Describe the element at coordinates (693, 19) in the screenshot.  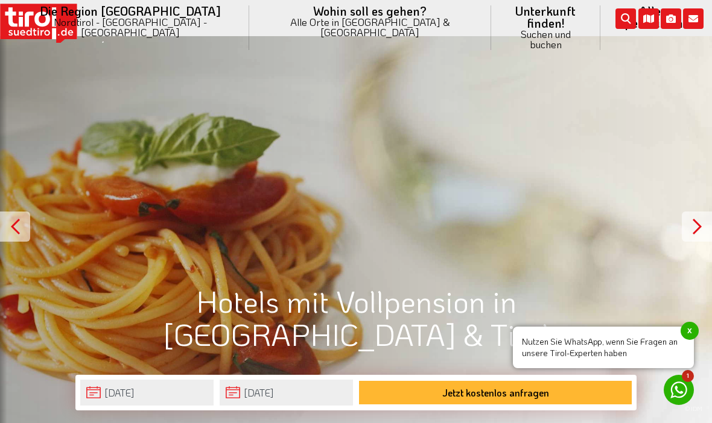
I see `i: Kontakt` at that location.